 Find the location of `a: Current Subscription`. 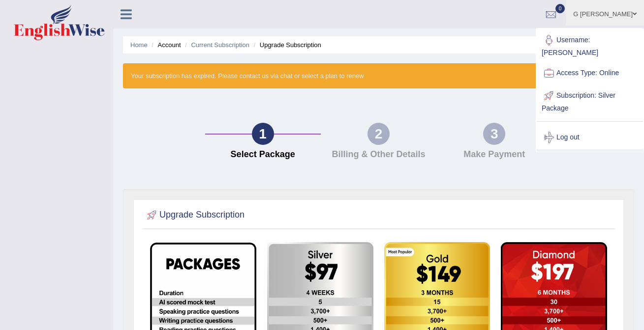

a: Current Subscription is located at coordinates (220, 44).